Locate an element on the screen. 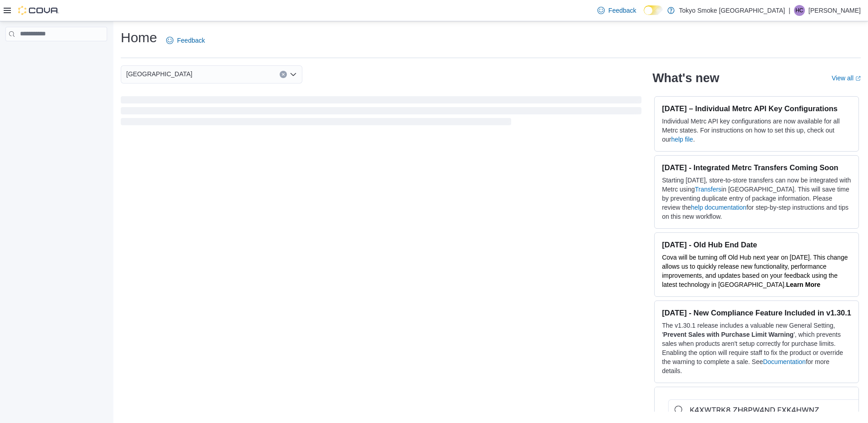 The width and height of the screenshot is (868, 423). p: The v1.30.1 release includes a valuable new General Setting, ' ', which prevents sales when produ... is located at coordinates (757, 348).